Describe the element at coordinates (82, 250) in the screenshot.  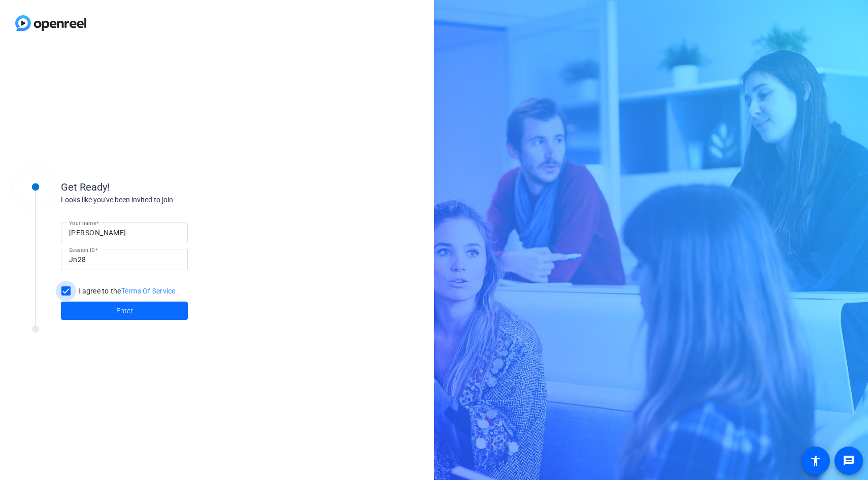
I see `mat-label: Session ID` at that location.